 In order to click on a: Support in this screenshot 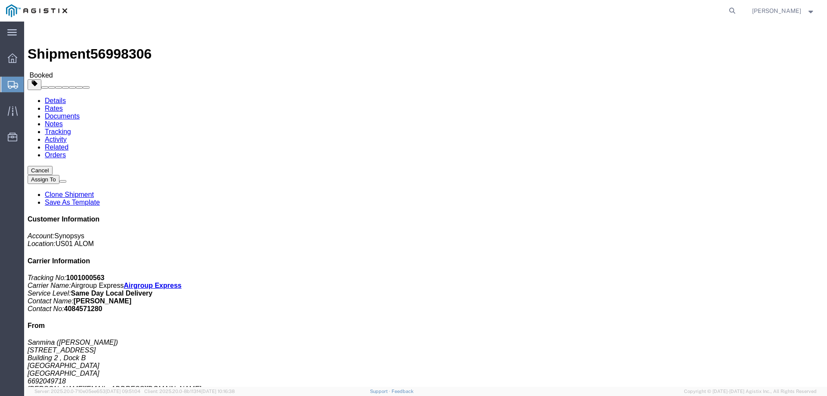, I will do `click(381, 391)`.